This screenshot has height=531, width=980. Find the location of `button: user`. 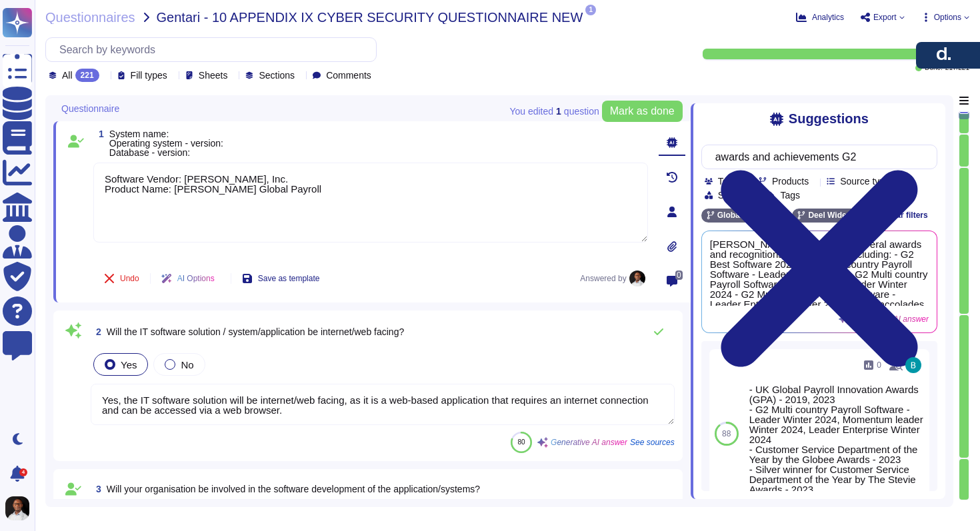

button: user is located at coordinates (20, 508).